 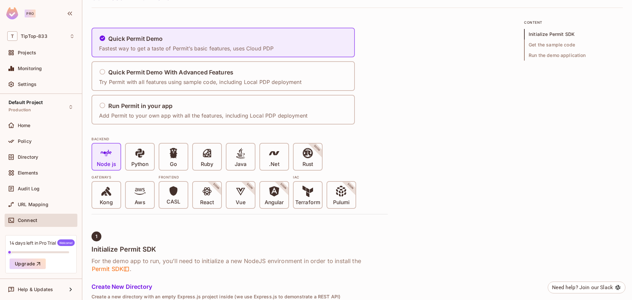 I want to click on div: Gateways, so click(x=123, y=177).